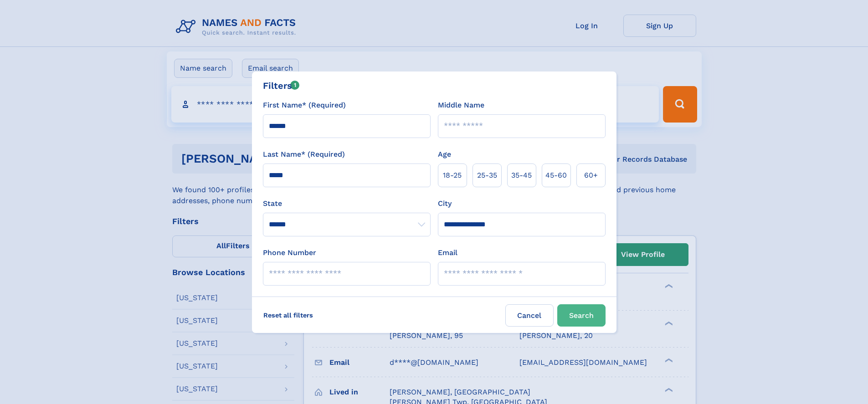 This screenshot has height=404, width=868. I want to click on button: Search, so click(581, 315).